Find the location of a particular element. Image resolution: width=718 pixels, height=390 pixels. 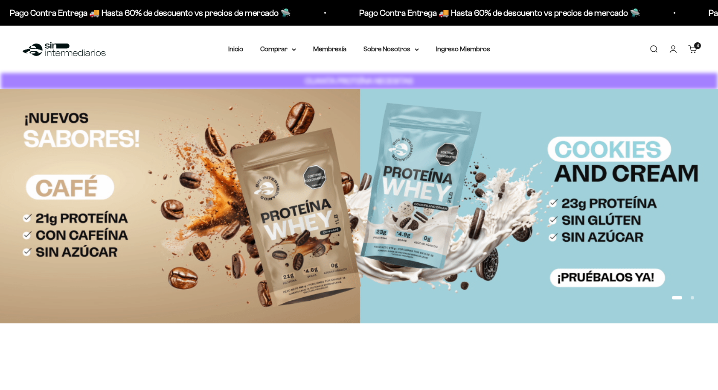

a: Inicio is located at coordinates (236, 49).